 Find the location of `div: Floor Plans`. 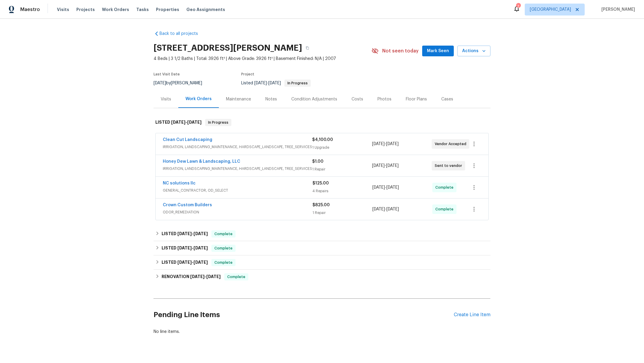

div: Floor Plans is located at coordinates (416, 99).